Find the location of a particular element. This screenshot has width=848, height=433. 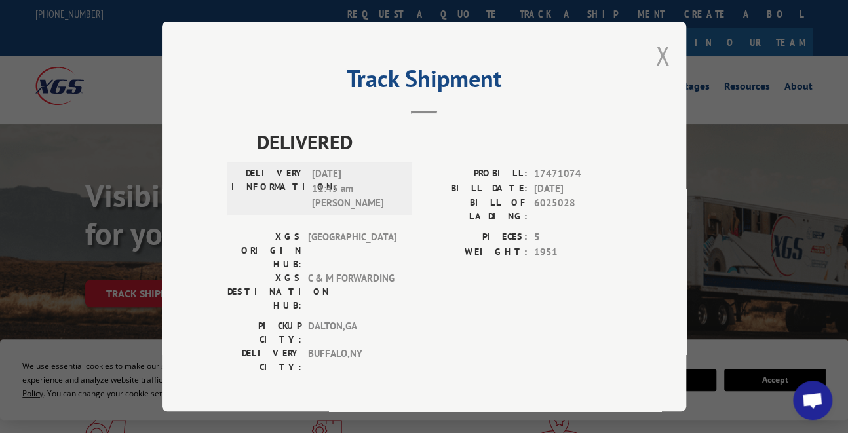

label: DELIVERY INFORMATION: is located at coordinates (268, 189).